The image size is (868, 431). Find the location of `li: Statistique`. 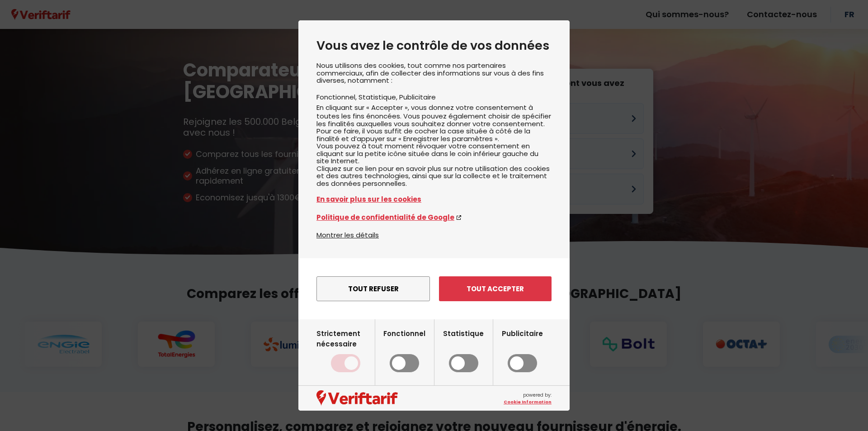

li: Statistique is located at coordinates (379, 97).